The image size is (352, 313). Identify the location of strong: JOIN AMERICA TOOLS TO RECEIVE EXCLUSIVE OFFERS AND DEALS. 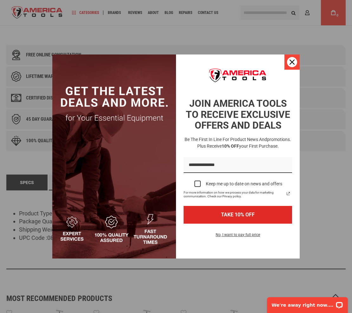
(238, 114).